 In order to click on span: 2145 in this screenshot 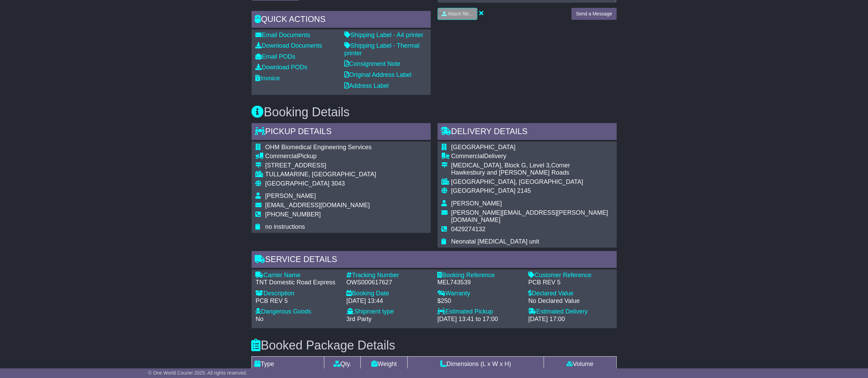, I will do `click(524, 191)`.